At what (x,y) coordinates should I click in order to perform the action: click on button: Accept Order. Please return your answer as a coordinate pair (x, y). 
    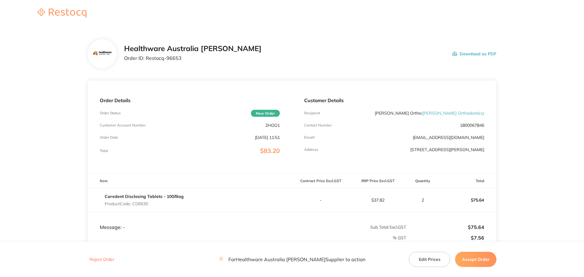
    Looking at the image, I should click on (476, 259).